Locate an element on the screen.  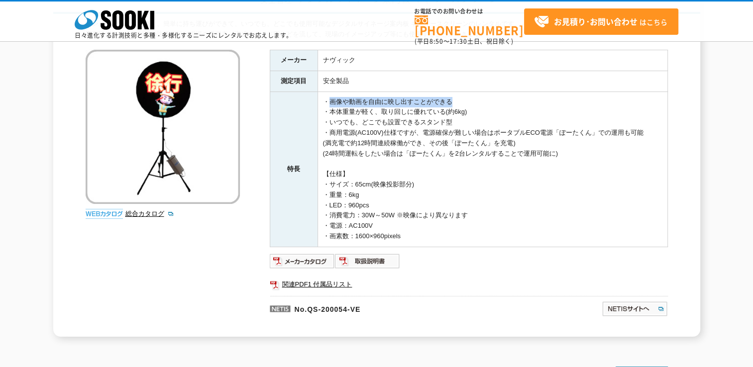
th: メーカー is located at coordinates (294, 60).